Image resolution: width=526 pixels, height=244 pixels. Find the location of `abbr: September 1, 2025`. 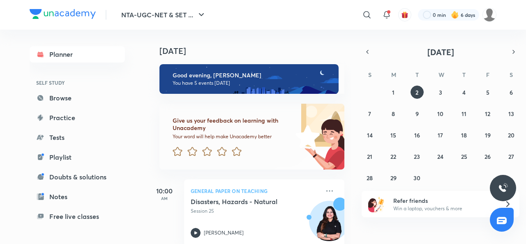

abbr: September 1, 2025 is located at coordinates (393, 92).